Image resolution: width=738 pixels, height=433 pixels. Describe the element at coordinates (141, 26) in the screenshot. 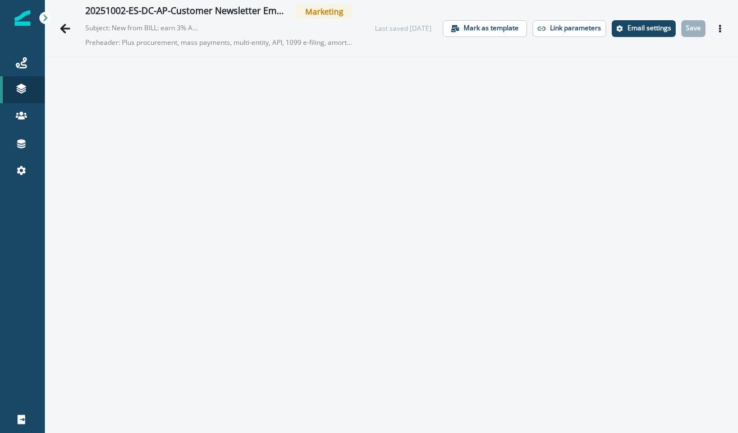

I see `p: Subject: New from BILL: earn 3% APY on operating cash` at that location.